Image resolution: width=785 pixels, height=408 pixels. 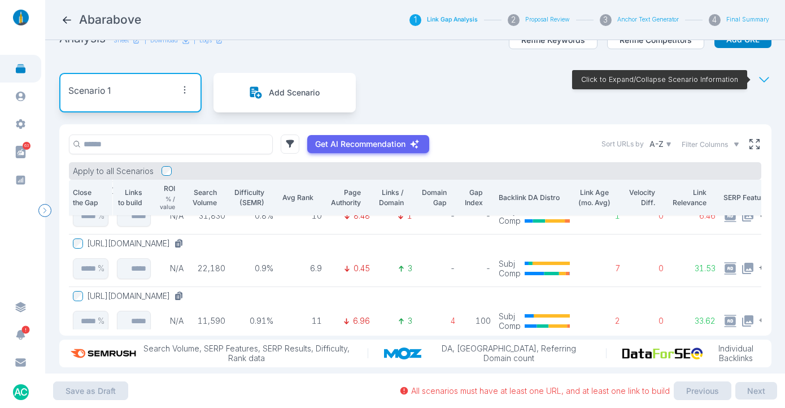 What do you see at coordinates (642, 197) in the screenshot?
I see `p: Velocity Diff.` at bounding box center [642, 197].